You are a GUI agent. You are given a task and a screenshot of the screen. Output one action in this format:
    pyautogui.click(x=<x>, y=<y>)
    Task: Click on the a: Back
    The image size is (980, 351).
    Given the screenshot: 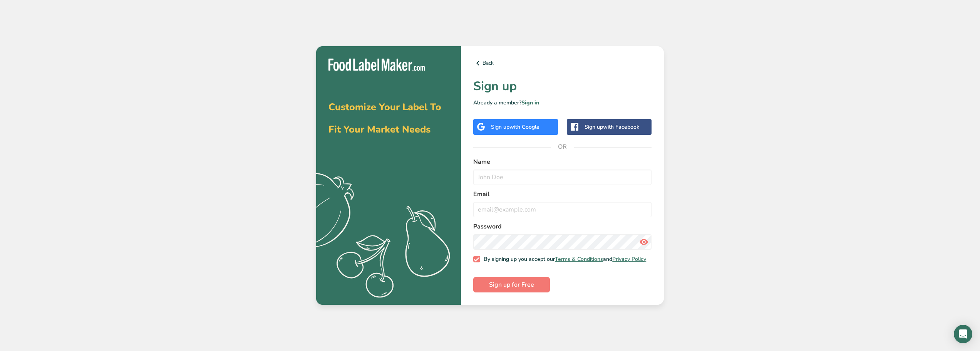 What is the action you would take?
    pyautogui.click(x=562, y=64)
    